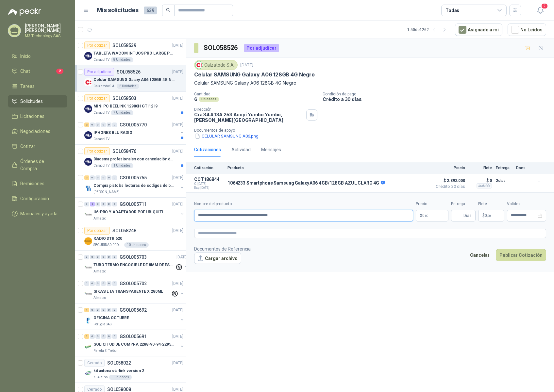  I want to click on span: Inicio, so click(25, 56).